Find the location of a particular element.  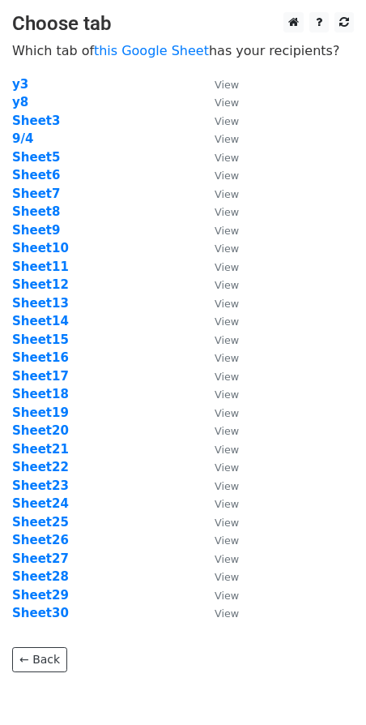

a: Sheet13 is located at coordinates (41, 303).